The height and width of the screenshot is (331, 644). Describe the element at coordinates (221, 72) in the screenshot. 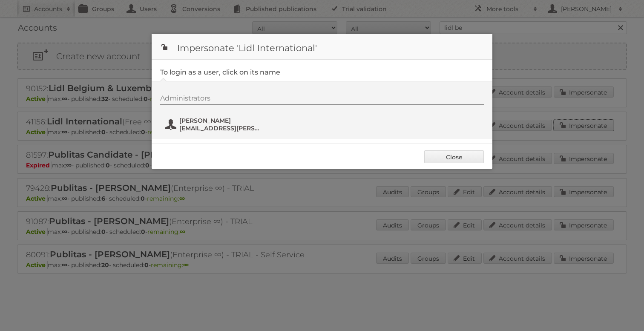

I see `legend: To login as a user, click on its name` at that location.